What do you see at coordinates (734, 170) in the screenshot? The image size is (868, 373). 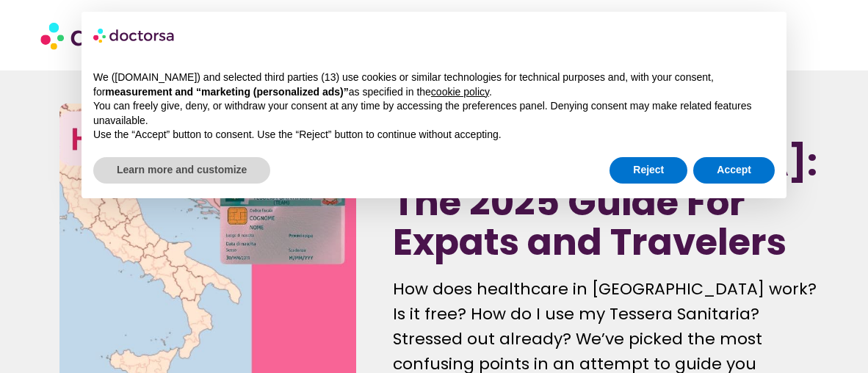 I see `button: Accept` at bounding box center [734, 170].